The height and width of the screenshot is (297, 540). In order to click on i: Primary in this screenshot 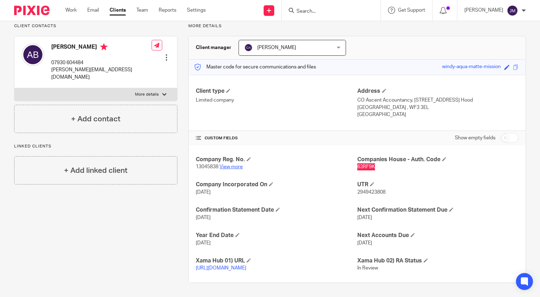, I will do `click(104, 47)`.